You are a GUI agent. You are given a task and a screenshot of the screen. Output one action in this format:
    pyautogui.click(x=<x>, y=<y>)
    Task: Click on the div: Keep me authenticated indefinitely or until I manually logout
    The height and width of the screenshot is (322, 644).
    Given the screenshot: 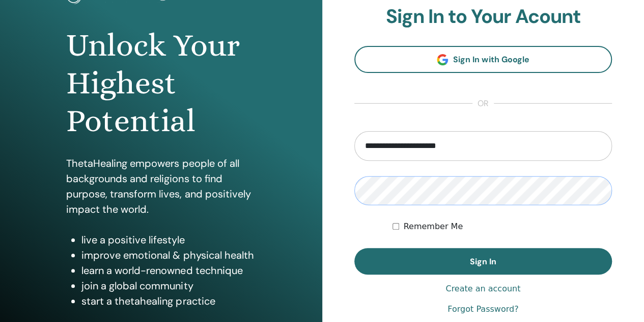 What is the action you would take?
    pyautogui.click(x=502, y=226)
    